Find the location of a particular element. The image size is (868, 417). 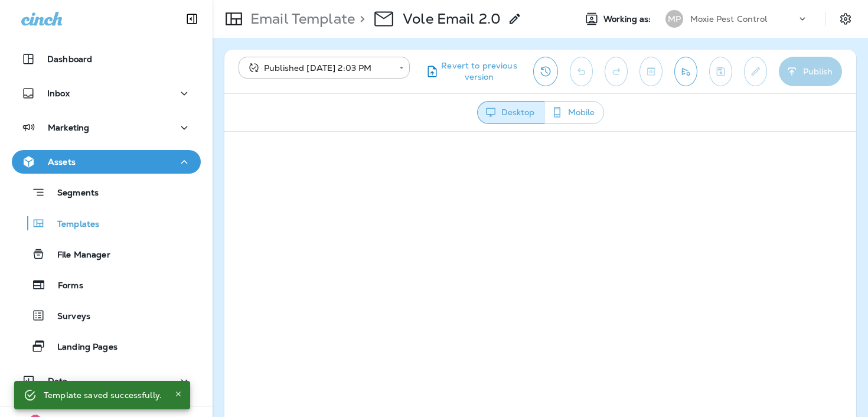

button: Dashboard is located at coordinates (106, 59).